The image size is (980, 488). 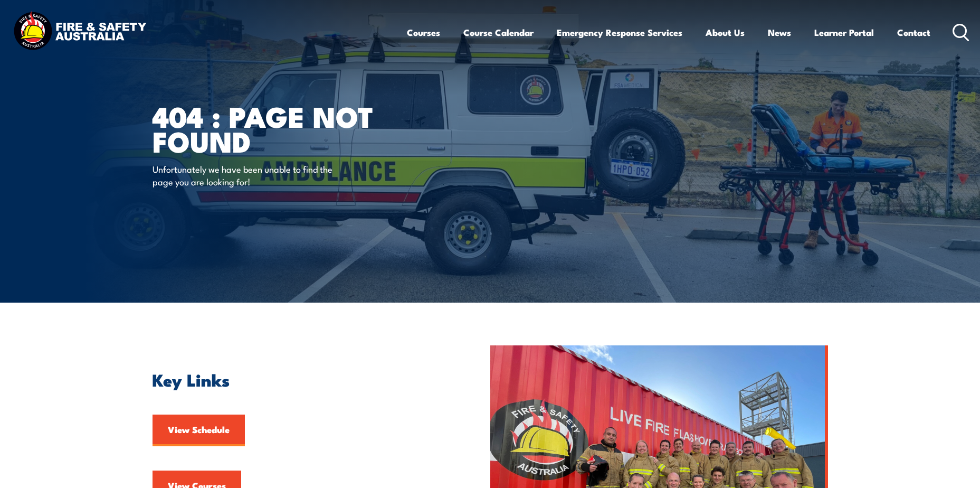 What do you see at coordinates (725, 33) in the screenshot?
I see `a: About Us` at bounding box center [725, 33].